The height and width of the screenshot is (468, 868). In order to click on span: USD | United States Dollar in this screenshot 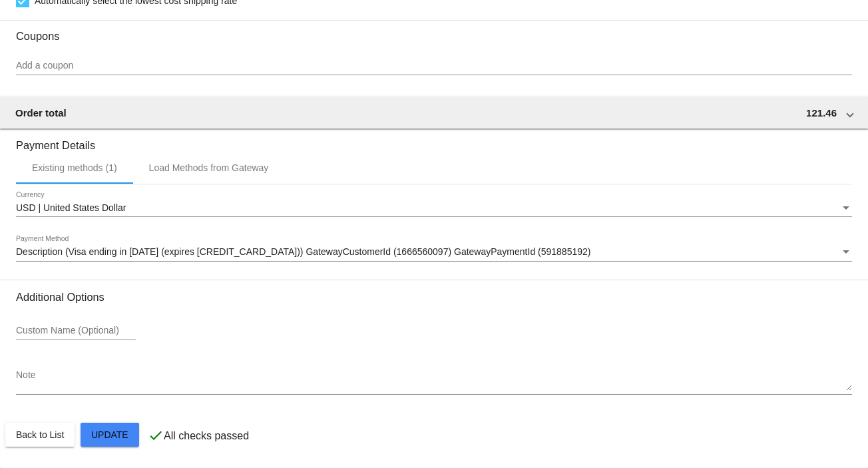, I will do `click(70, 208)`.